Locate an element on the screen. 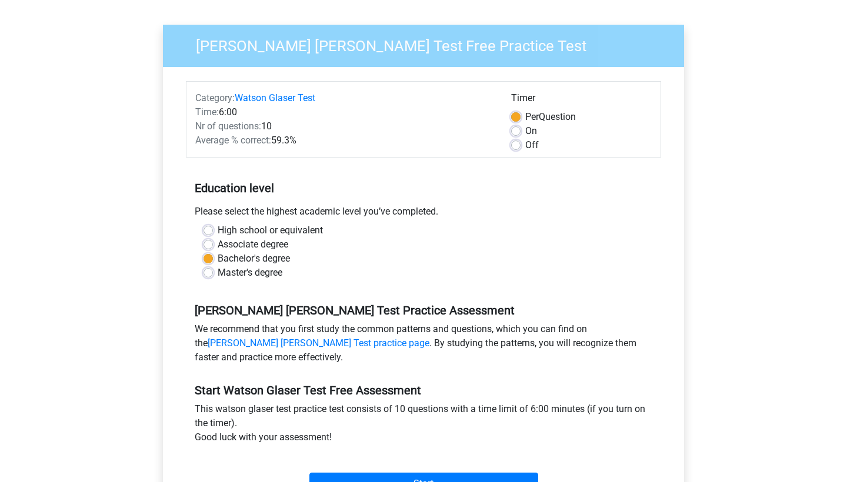 This screenshot has width=847, height=482. label: High school or equivalent is located at coordinates (270, 231).